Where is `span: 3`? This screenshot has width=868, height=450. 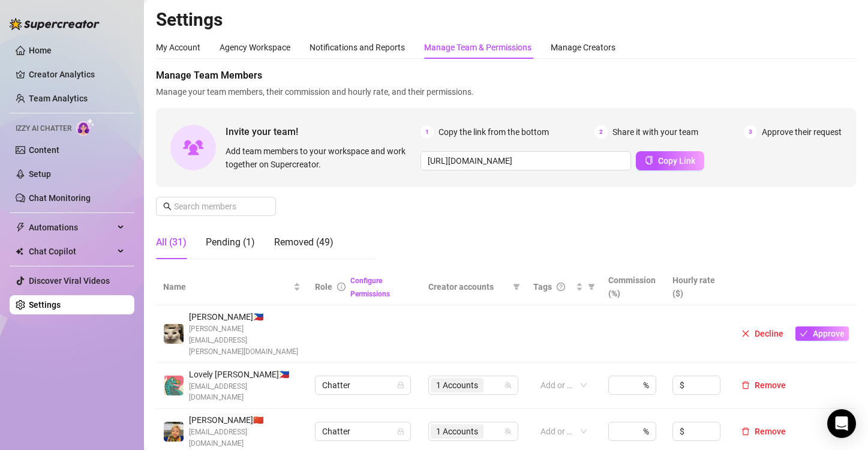
span: 3 is located at coordinates (750, 132).